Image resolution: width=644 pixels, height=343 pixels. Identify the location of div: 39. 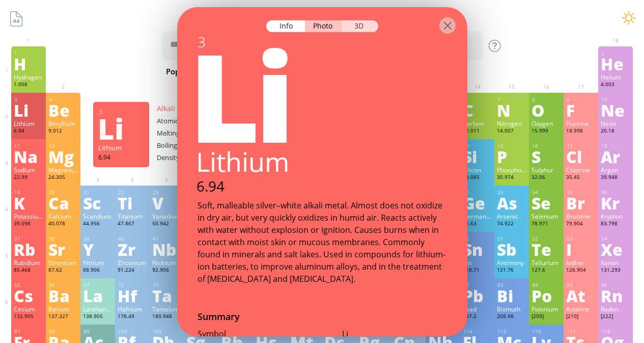
(98, 239).